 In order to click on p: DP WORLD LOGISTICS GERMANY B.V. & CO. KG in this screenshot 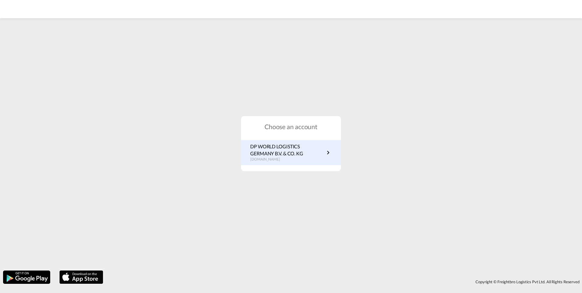, I will do `click(287, 150)`.